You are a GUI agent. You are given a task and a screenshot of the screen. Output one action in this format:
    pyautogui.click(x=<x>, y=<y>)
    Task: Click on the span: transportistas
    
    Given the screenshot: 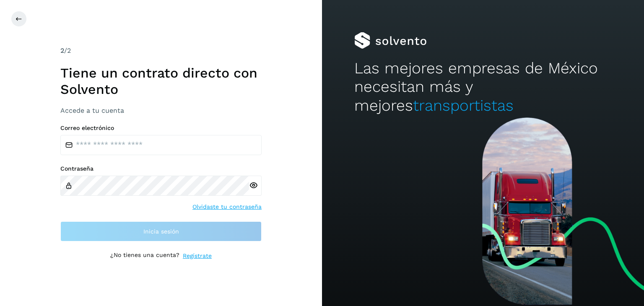 What is the action you would take?
    pyautogui.click(x=463, y=105)
    